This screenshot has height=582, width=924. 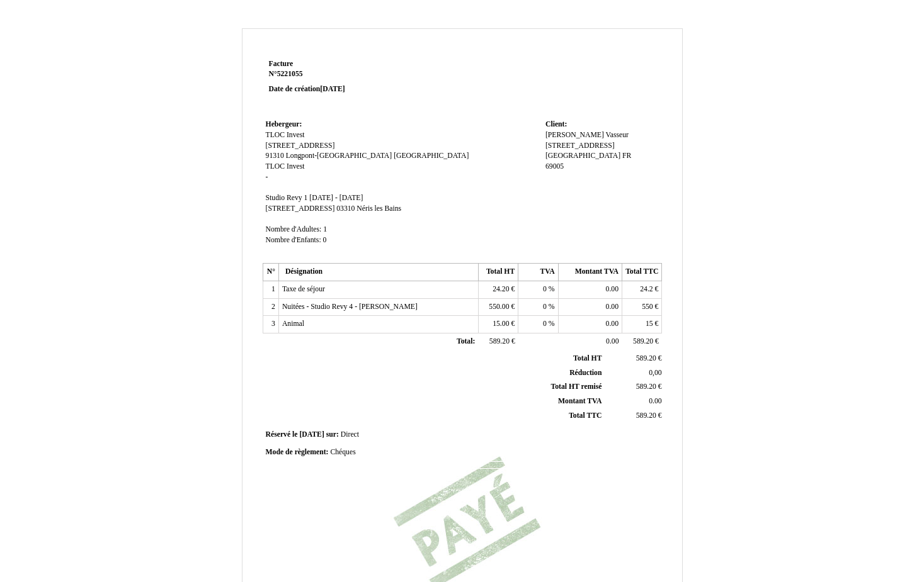 I want to click on span: Studio Revy 1, so click(x=287, y=197).